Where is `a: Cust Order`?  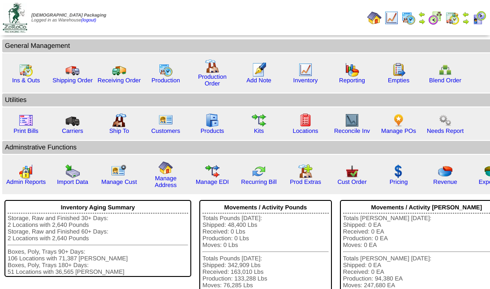 a: Cust Order is located at coordinates (352, 182).